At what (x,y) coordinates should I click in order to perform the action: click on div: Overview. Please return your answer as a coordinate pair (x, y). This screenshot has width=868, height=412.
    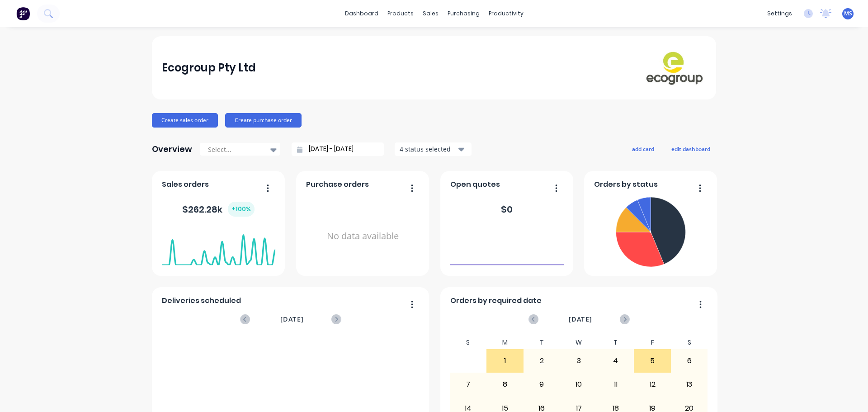
    Looking at the image, I should click on (172, 149).